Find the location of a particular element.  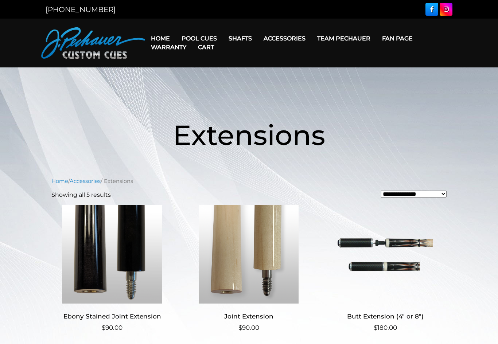

bdi: 180.00 is located at coordinates (385, 328).